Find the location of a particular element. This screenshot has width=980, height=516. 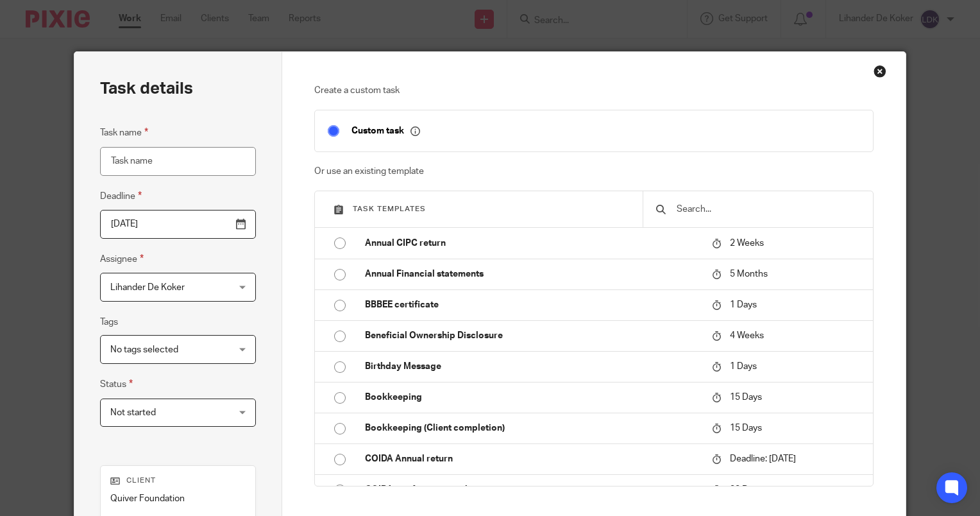

p: COIDA verification / audit is located at coordinates (532, 490).